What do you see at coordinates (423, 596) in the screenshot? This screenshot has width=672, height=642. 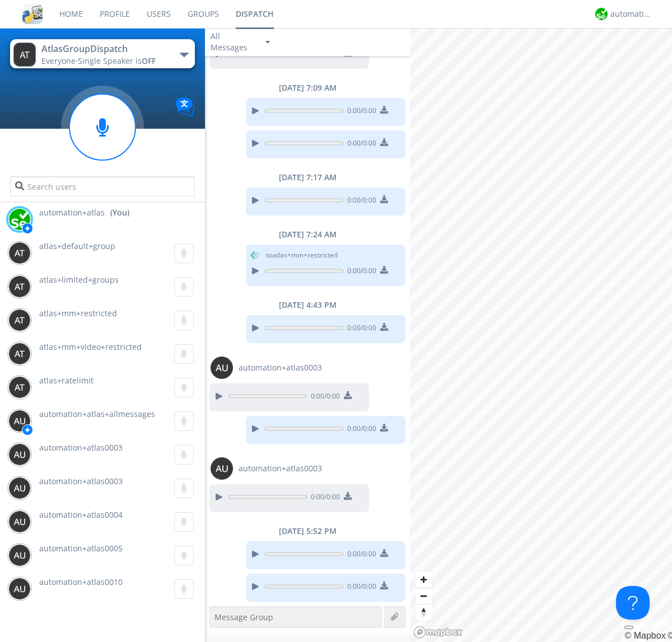 I see `span: Zoom out` at bounding box center [423, 596].